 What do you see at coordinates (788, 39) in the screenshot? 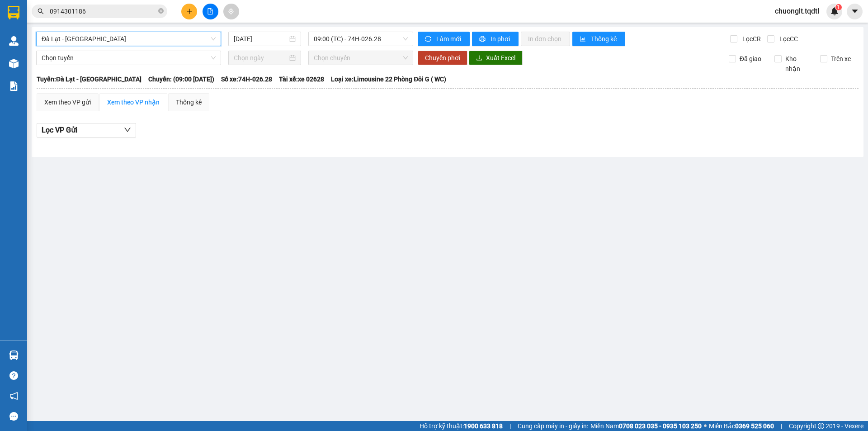
I see `span: Lọc CC` at bounding box center [788, 39].